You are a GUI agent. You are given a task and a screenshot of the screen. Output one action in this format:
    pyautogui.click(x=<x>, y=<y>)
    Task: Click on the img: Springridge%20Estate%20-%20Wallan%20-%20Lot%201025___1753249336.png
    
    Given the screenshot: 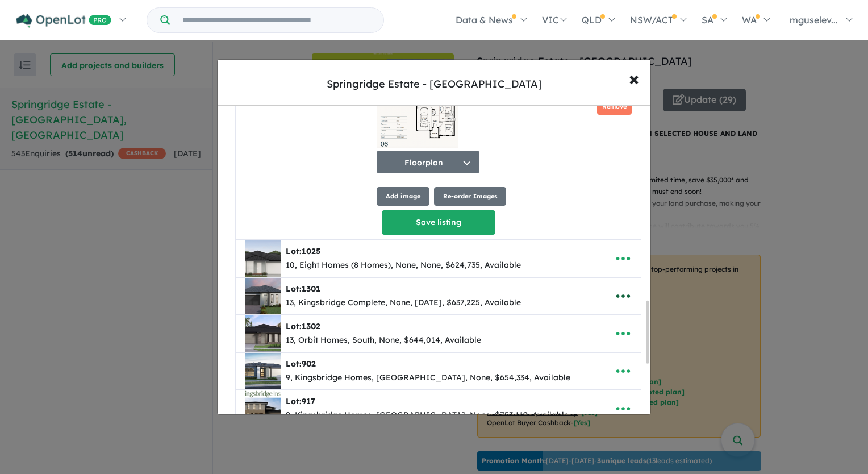 What is the action you would take?
    pyautogui.click(x=263, y=259)
    